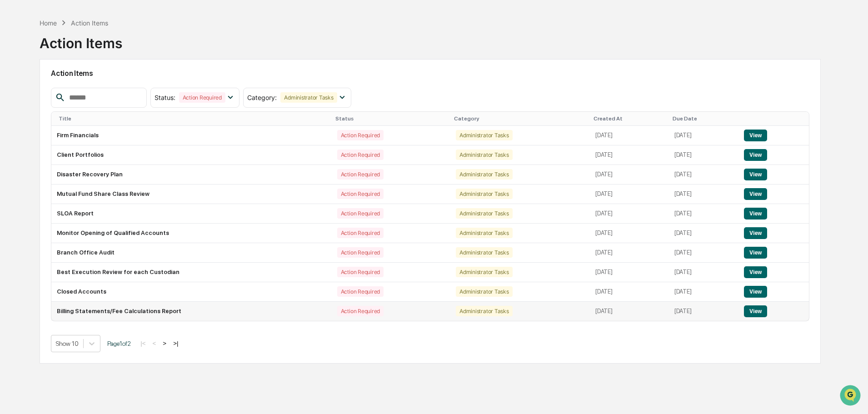  Describe the element at coordinates (18, 59) in the screenshot. I see `img: Greenboard` at that location.